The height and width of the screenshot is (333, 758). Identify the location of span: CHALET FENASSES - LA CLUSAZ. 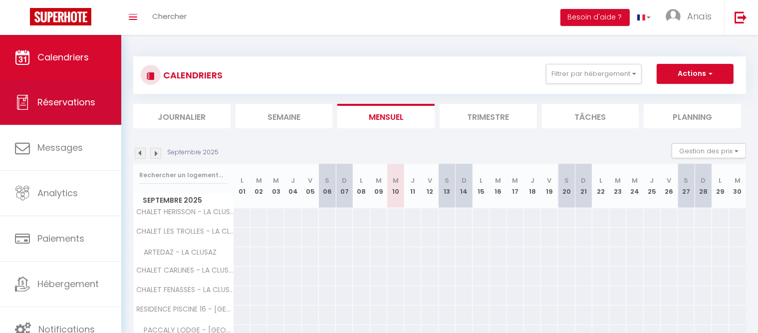
(185, 289).